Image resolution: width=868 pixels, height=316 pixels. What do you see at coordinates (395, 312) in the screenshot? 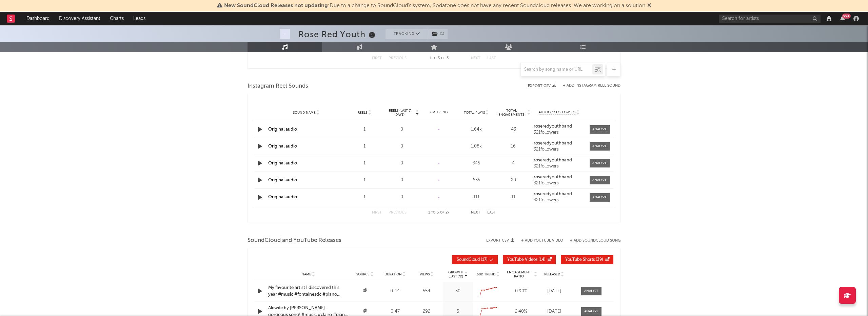
I see `div: 0:47` at bounding box center [395, 312].